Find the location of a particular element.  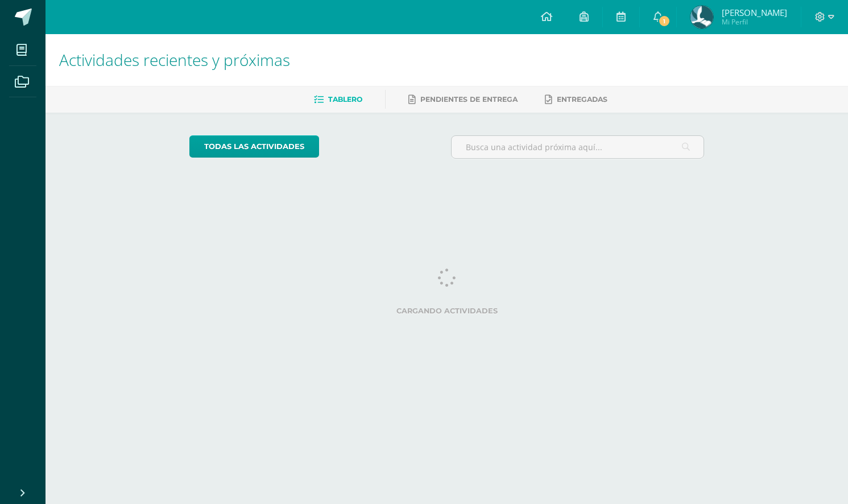

span: Actividades recientes y próximas is located at coordinates (175, 60).